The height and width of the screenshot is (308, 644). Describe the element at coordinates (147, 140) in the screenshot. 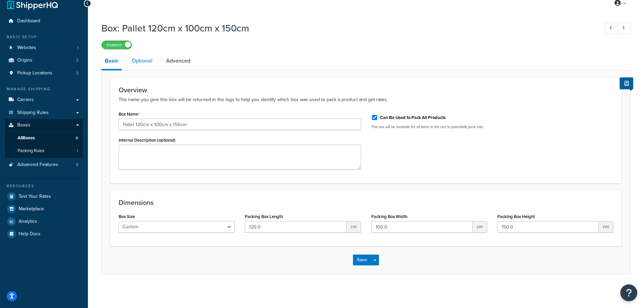

I see `label: Internal Description (optional)` at that location.